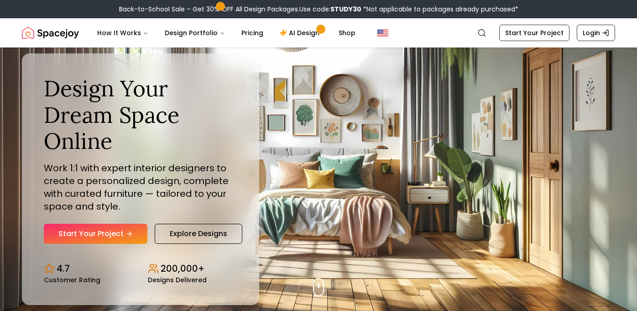 Image resolution: width=637 pixels, height=311 pixels. Describe the element at coordinates (199, 234) in the screenshot. I see `a: Explore Designs` at that location.